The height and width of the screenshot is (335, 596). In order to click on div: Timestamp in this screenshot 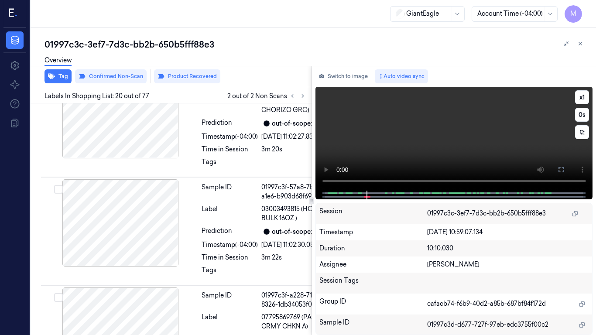, I will do `click(373, 232)`.